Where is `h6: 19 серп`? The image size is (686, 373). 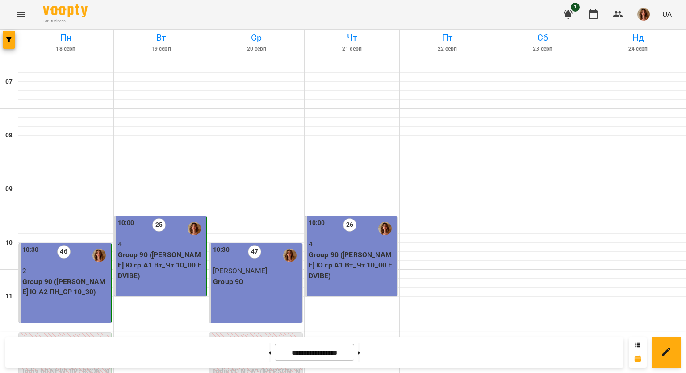 h6: 19 серп is located at coordinates (161, 49).